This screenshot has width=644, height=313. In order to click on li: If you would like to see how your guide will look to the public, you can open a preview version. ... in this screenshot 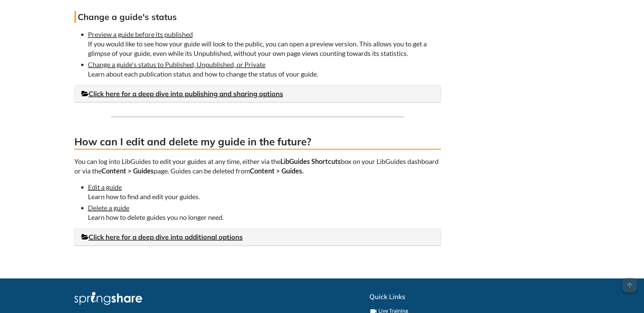, I will do `click(264, 44)`.